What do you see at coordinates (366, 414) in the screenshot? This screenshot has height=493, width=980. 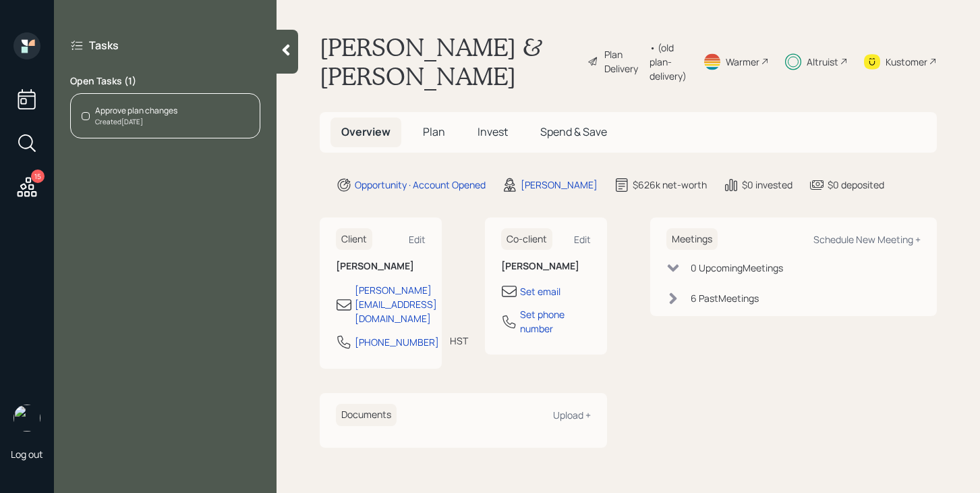 I see `h6: Documents` at bounding box center [366, 414].